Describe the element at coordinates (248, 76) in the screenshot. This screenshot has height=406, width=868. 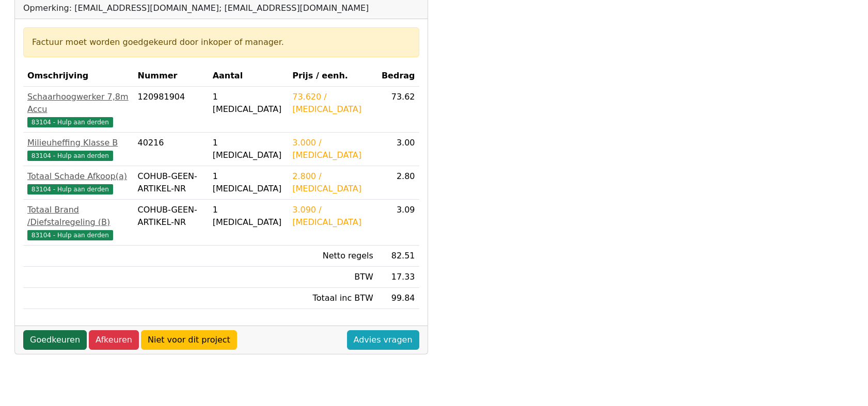
I see `th: Aantal` at that location.